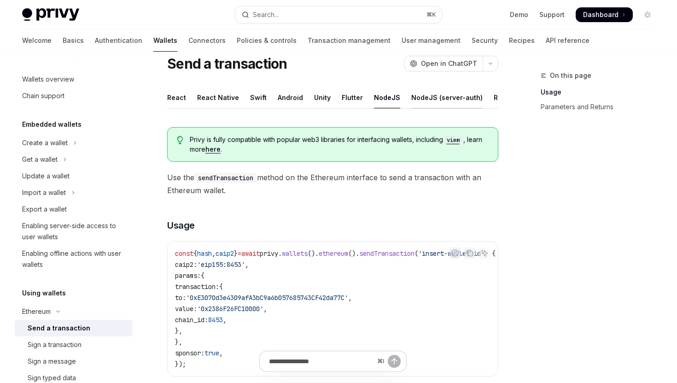 This screenshot has width=677, height=383. Describe the element at coordinates (74, 96) in the screenshot. I see `a: Chain support` at that location.